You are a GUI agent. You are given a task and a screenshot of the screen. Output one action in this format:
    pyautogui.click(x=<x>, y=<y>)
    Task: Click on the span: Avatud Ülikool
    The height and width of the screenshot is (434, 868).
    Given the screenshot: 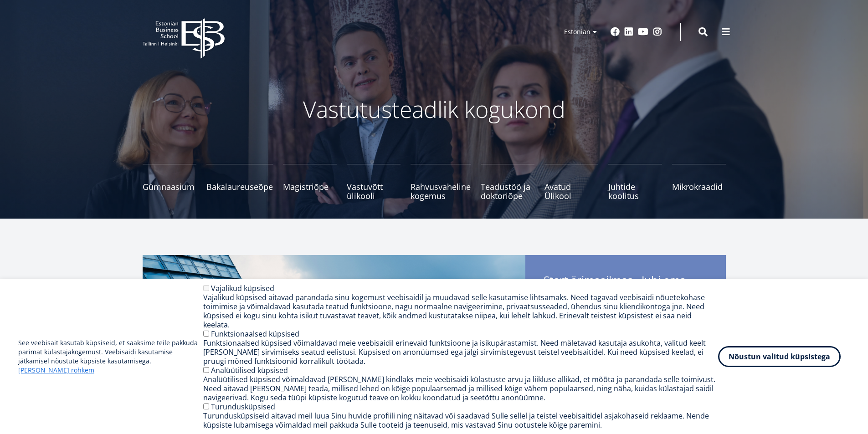 What is the action you would take?
    pyautogui.click(x=571, y=192)
    